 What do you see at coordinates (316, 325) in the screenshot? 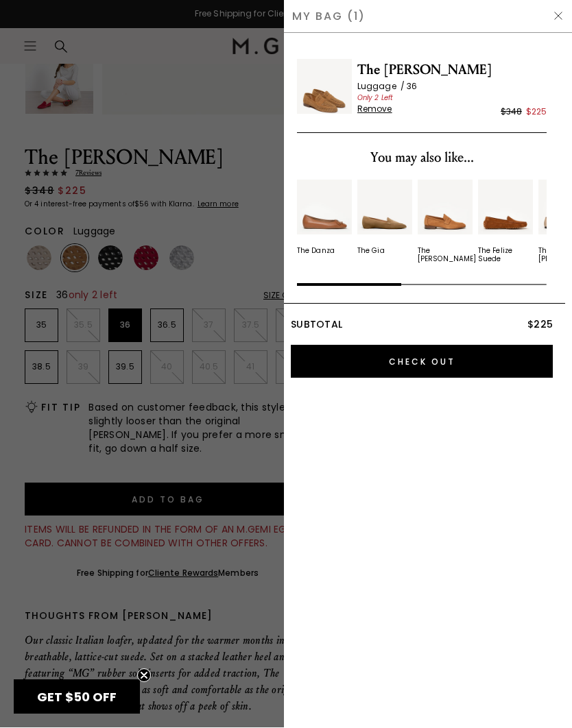
I see `span: Subtotal` at bounding box center [316, 325].